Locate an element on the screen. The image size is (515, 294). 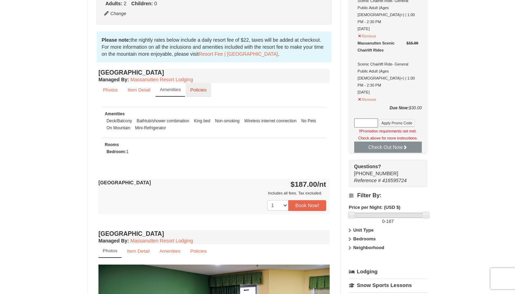
li: Non-smoking is located at coordinates (227, 121).